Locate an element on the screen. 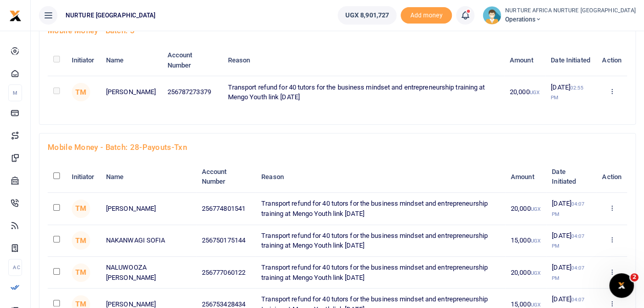 The image size is (644, 308). span: 2 is located at coordinates (634, 277).